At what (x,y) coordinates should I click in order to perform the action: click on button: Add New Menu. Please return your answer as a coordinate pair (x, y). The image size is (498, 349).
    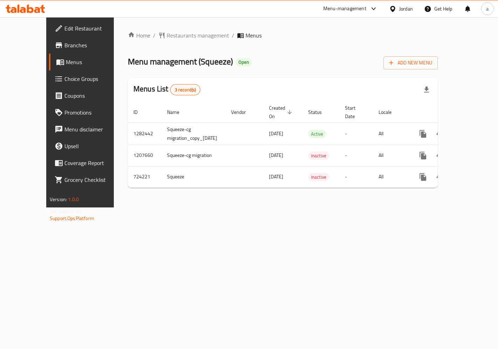
    Looking at the image, I should click on (411, 63).